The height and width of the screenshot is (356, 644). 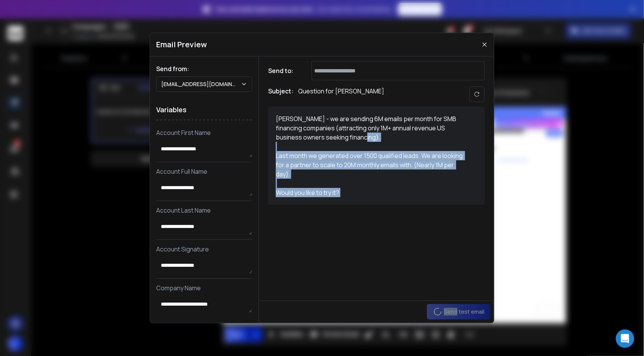 I want to click on h1: Variables, so click(x=204, y=110).